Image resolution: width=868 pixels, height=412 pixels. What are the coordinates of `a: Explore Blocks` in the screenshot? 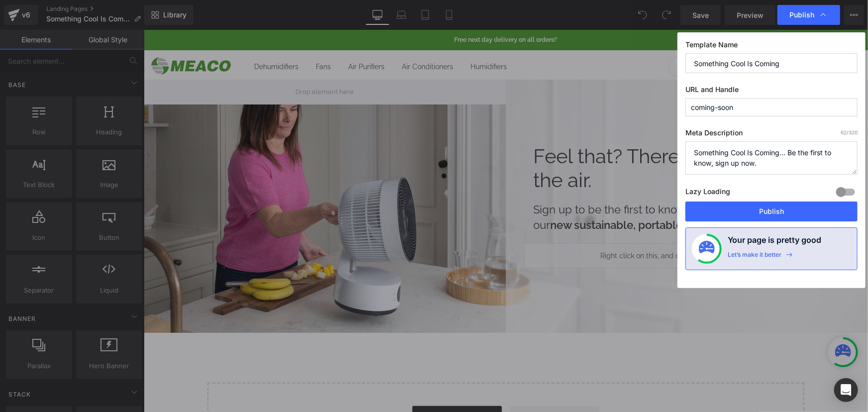 It's located at (314, 386).